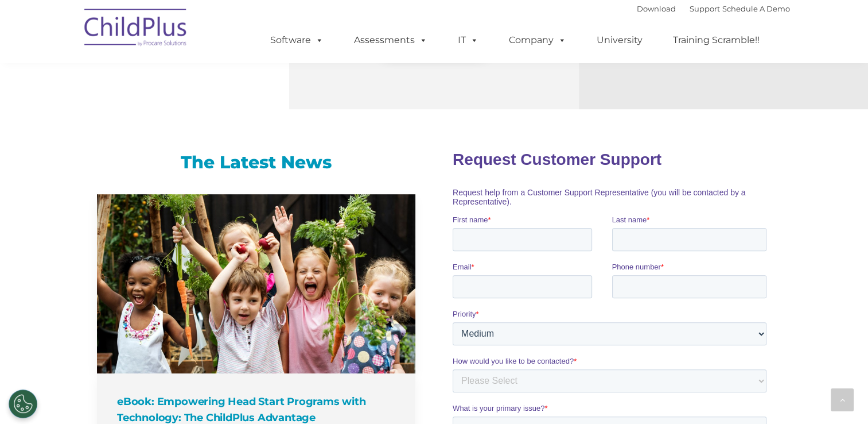 The width and height of the screenshot is (868, 424). I want to click on span: Phone number, so click(183, 127).